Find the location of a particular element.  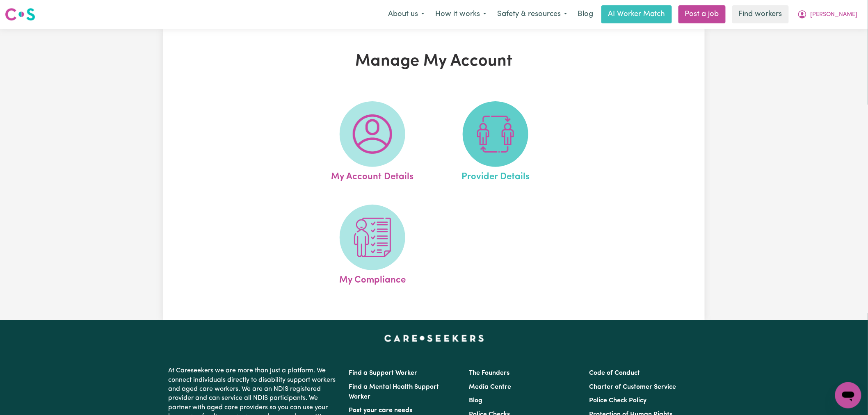

span: My Account Details is located at coordinates (373, 175).